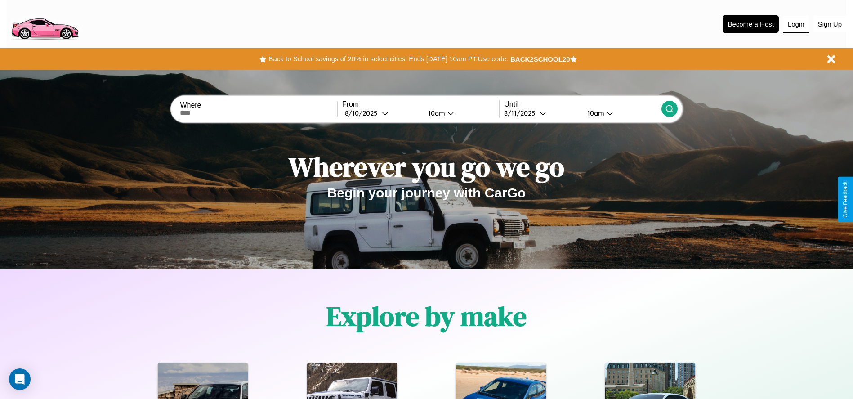 The width and height of the screenshot is (853, 399). I want to click on label: From, so click(421, 104).